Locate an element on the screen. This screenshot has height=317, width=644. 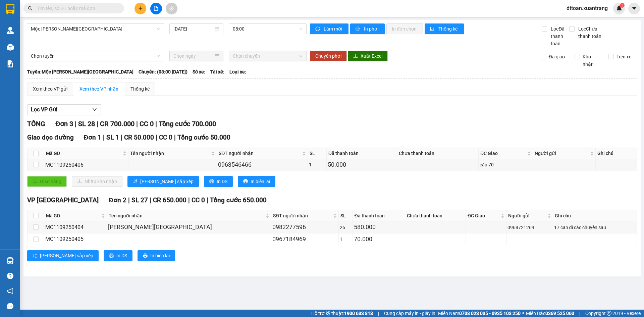
span: Số xe: is located at coordinates (199, 72).